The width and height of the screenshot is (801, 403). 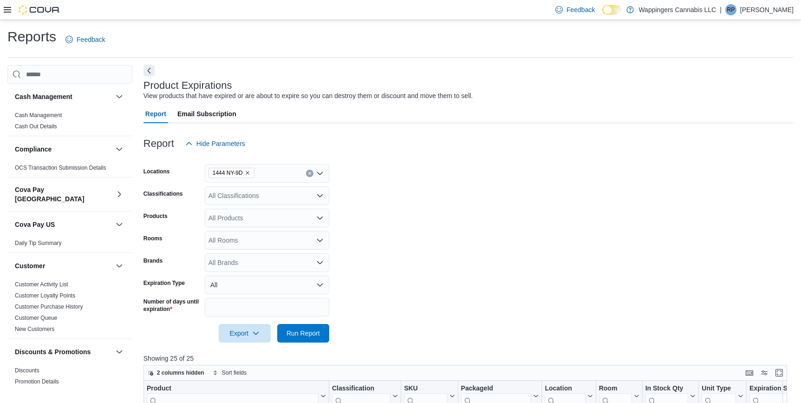 I want to click on div: Ripal Patel, so click(x=731, y=10).